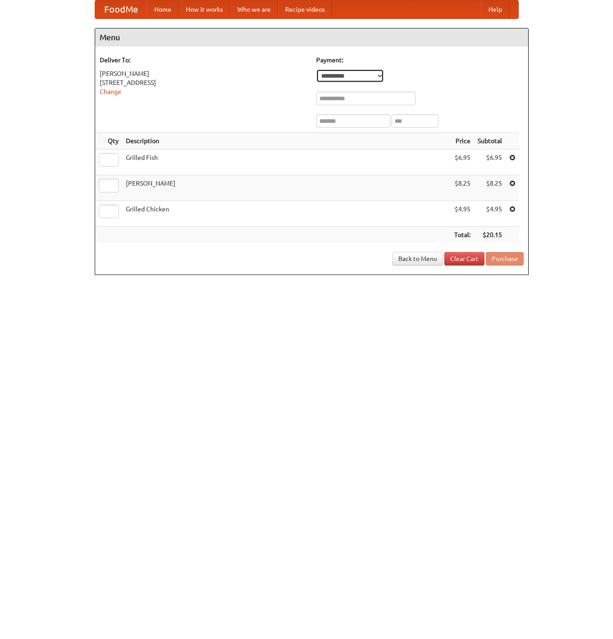 The image size is (613, 639). Describe the element at coordinates (490, 235) in the screenshot. I see `th: $20.15` at that location.